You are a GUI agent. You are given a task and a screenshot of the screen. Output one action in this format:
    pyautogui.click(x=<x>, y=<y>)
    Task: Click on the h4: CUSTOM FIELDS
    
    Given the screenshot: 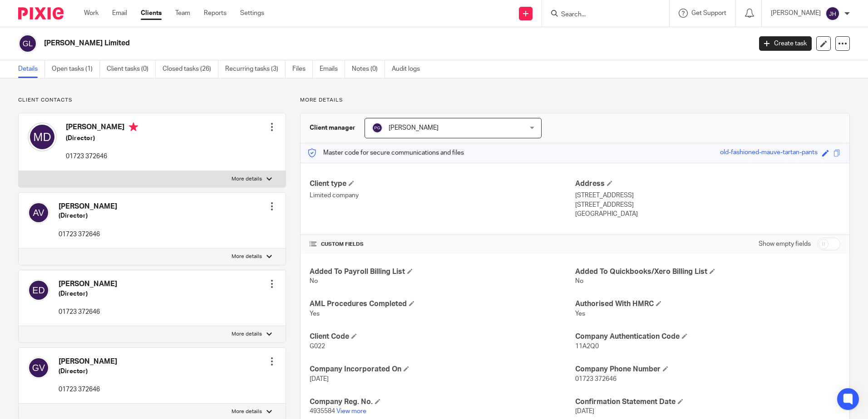 What is the action you would take?
    pyautogui.click(x=443, y=245)
    